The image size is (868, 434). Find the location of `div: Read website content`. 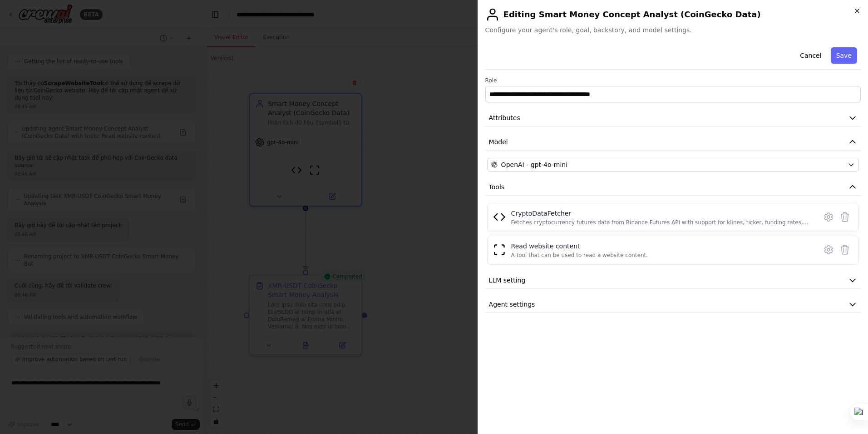

div: Read website content is located at coordinates (580, 245).